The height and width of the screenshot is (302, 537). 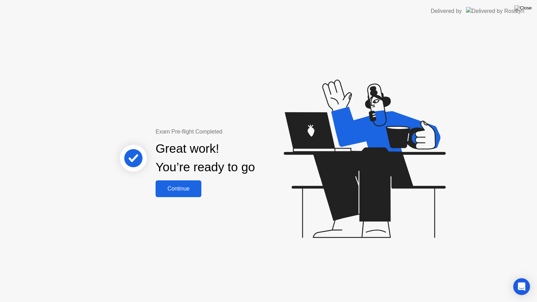 What do you see at coordinates (446, 11) in the screenshot?
I see `div: Delivered by` at bounding box center [446, 11].